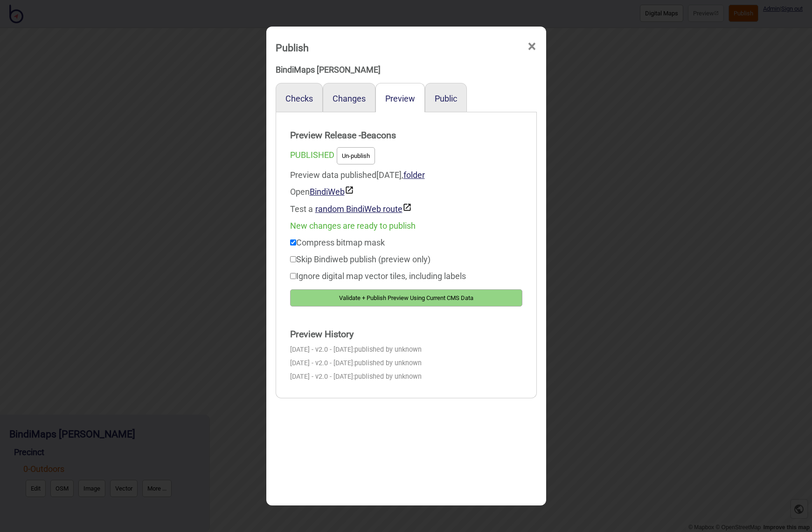 This screenshot has width=812, height=532. I want to click on span: PUBLISHED, so click(312, 155).